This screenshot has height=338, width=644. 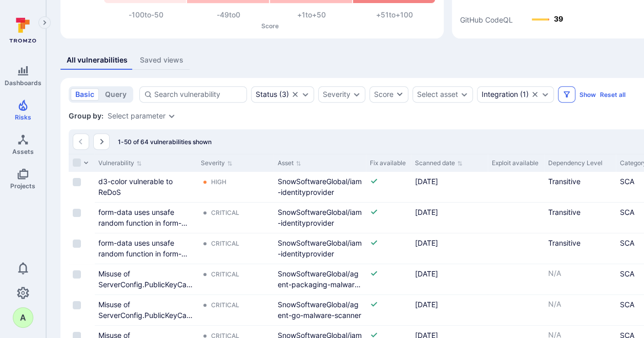 What do you see at coordinates (505, 94) in the screenshot?
I see `button: Integration(1)` at bounding box center [505, 94].